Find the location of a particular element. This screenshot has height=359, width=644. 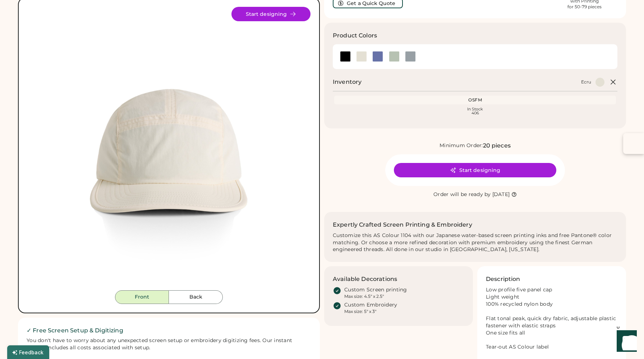

div: Custom Embroidery is located at coordinates (371, 305).